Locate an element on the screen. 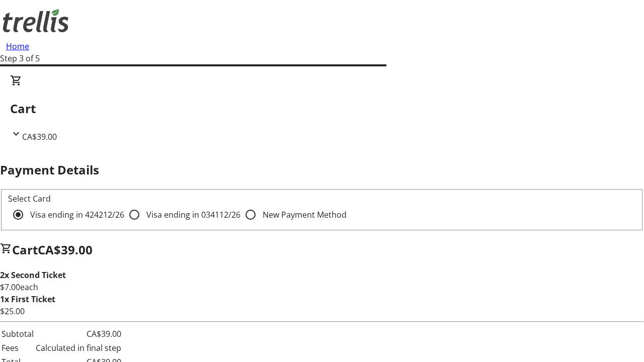 This screenshot has height=362, width=644. div: Select Card is located at coordinates (322, 199).